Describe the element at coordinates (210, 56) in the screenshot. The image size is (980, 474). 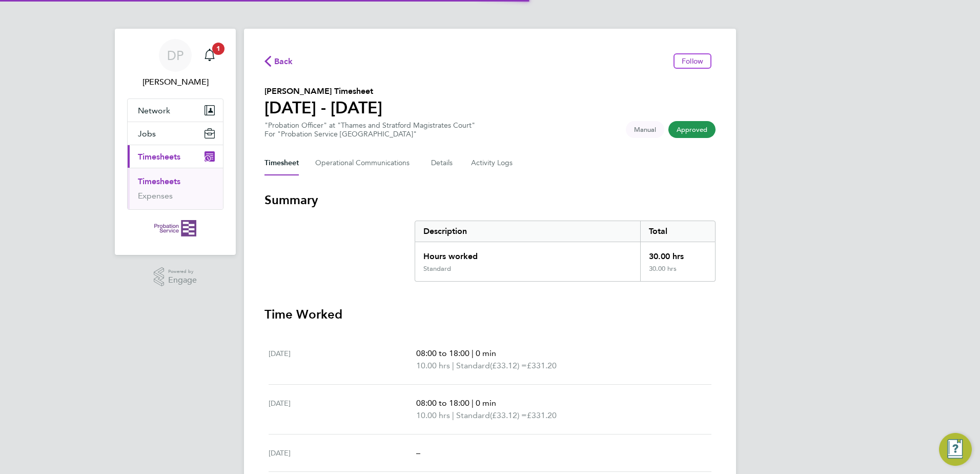
I see `a: 1` at that location.